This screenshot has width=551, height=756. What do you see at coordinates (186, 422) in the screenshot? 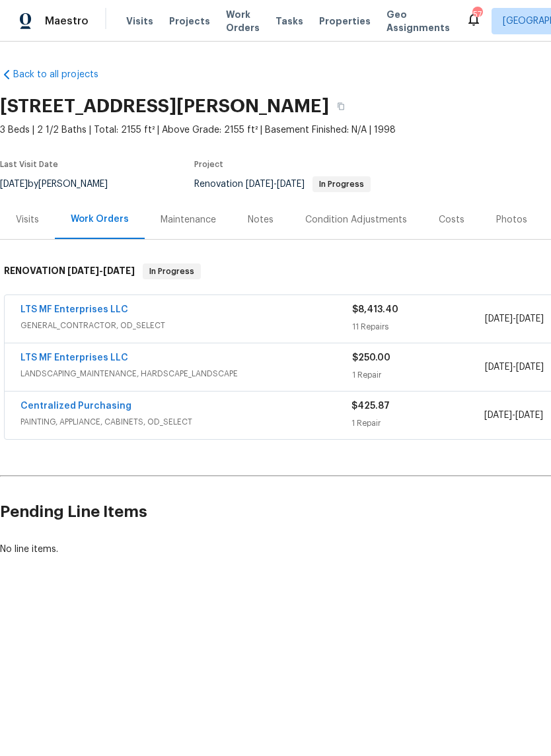
I see `span: PAINTING, APPLIANCE, CABINETS, OD_SELECT` at bounding box center [186, 422].